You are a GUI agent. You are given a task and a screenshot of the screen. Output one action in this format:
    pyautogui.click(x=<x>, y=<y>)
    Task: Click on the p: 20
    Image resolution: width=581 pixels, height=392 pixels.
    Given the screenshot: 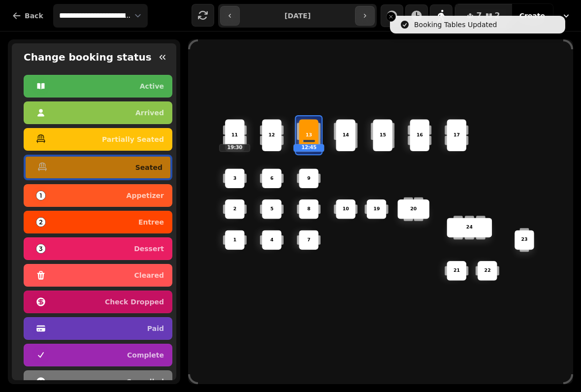 What is the action you would take?
    pyautogui.click(x=413, y=209)
    